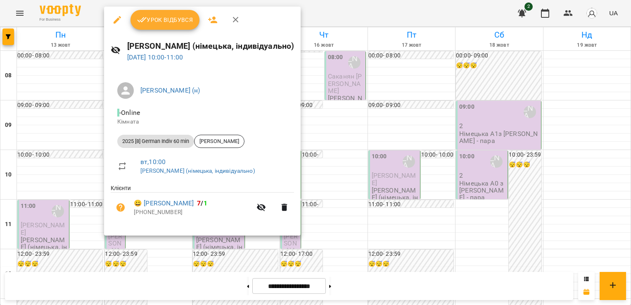 Image resolution: width=631 pixels, height=305 pixels. Describe the element at coordinates (153, 162) in the screenshot. I see `a: вт , 10:00` at that location.